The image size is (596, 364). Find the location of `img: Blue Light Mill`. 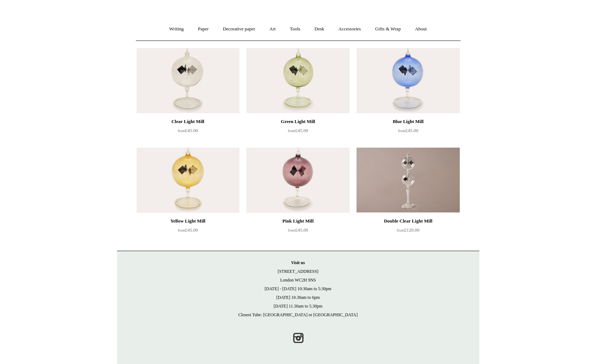

img: Blue Light Mill is located at coordinates (408, 81).